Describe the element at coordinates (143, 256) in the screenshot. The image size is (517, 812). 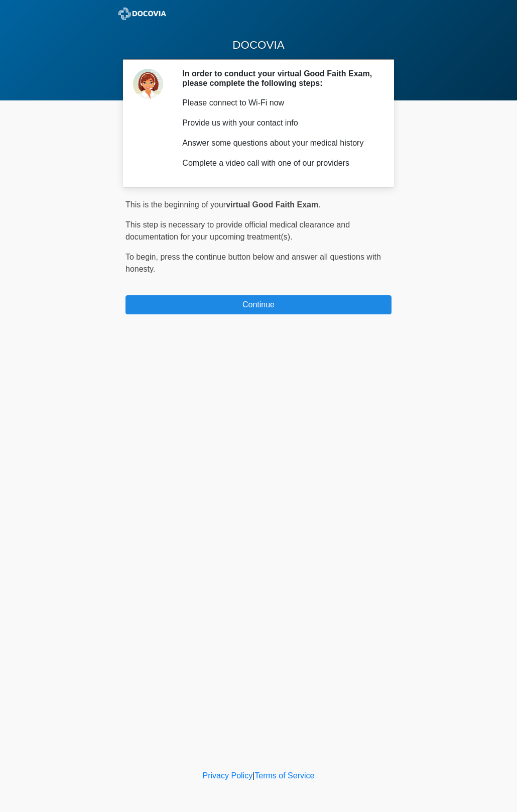
I see `span: To begin,` at that location.